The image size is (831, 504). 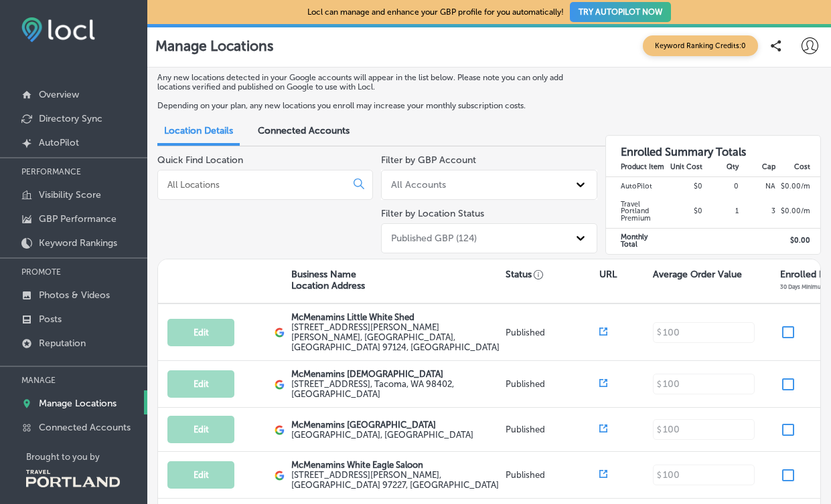 What do you see at coordinates (721, 186) in the screenshot?
I see `td: 0` at bounding box center [721, 186].